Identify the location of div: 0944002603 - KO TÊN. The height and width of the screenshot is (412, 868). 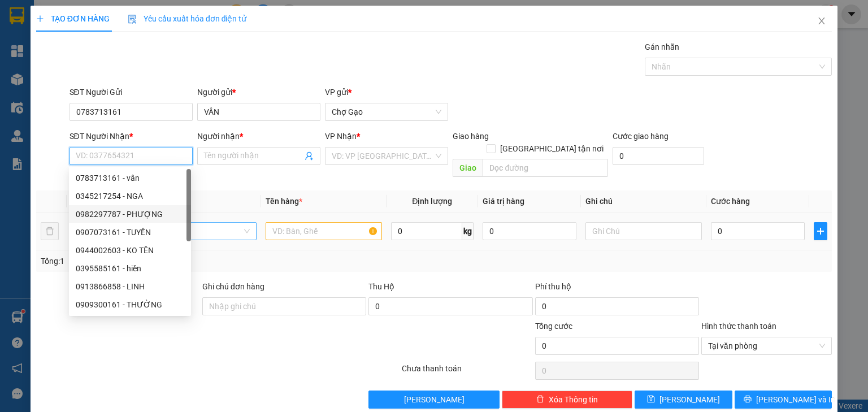
(130, 250).